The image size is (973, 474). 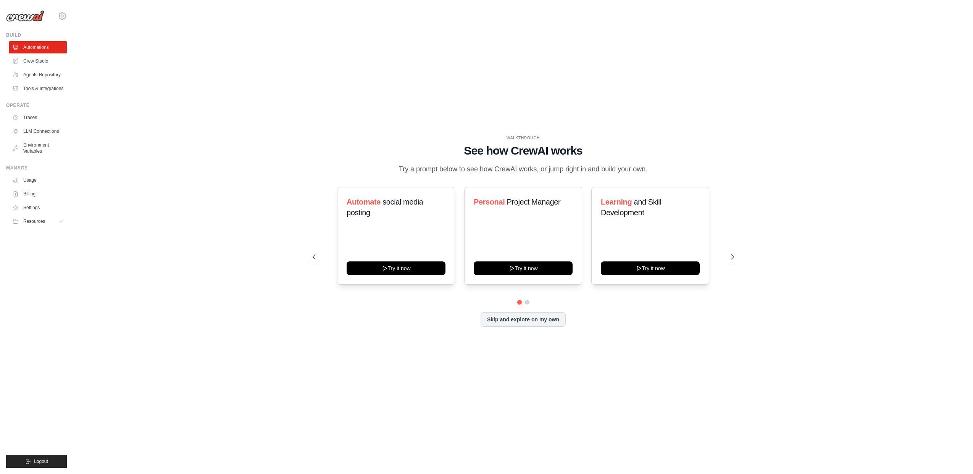 I want to click on span: Resources, so click(x=34, y=222).